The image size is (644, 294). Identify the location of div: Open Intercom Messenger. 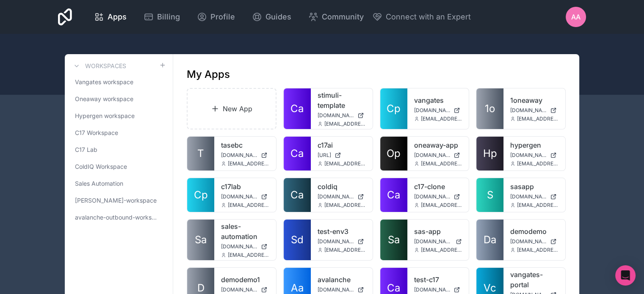
(625, 275).